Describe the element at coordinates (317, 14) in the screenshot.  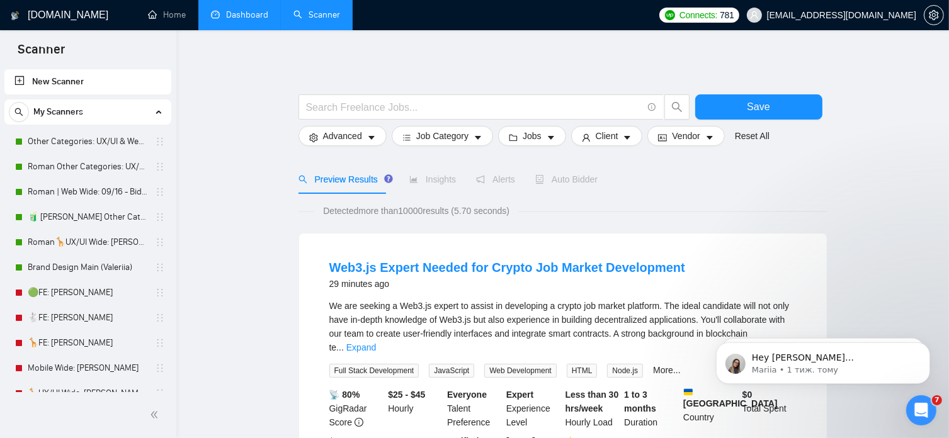
I see `a: searchScanner` at that location.